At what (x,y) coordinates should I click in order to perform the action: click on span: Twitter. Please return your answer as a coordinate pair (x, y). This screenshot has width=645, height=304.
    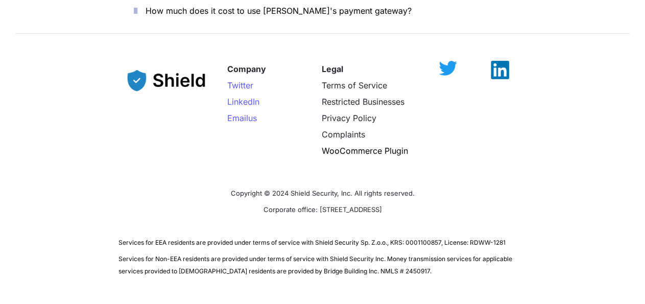
    Looking at the image, I should click on (240, 85).